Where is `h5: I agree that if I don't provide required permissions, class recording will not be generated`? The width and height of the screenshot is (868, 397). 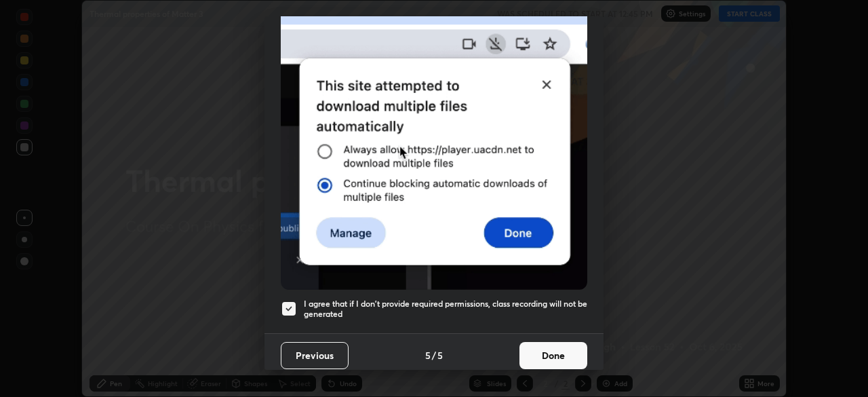 h5: I agree that if I don't provide required permissions, class recording will not be generated is located at coordinates (446, 309).